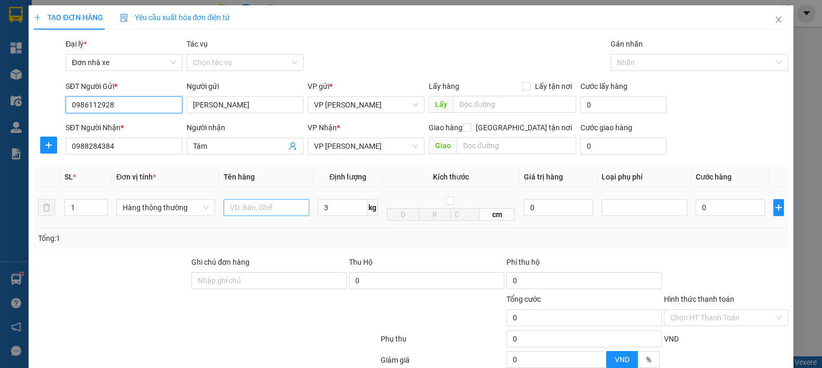 This screenshot has height=368, width=822. What do you see at coordinates (269, 280) in the screenshot?
I see `input: Ghi chú đơn hàng` at bounding box center [269, 280].